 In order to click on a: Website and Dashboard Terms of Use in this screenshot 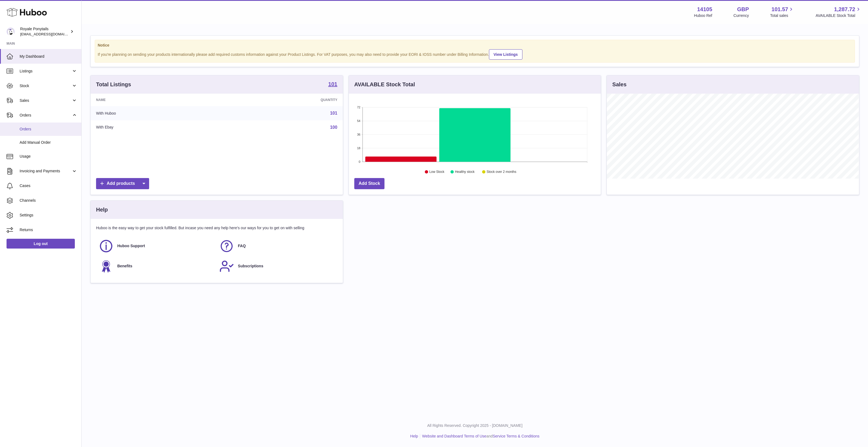, I will do `click(454, 435)`.